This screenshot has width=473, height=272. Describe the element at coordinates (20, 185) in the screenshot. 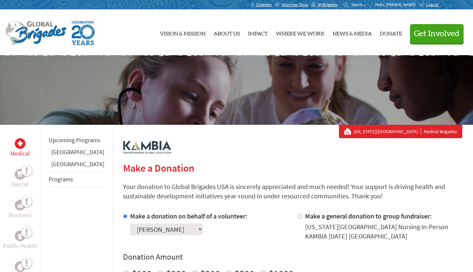

I see `p: Dental` at that location.